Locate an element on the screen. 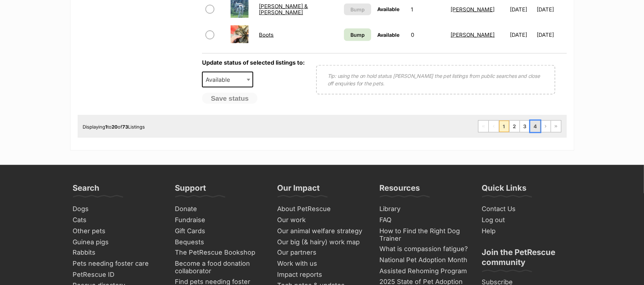 This screenshot has height=285, width=644. a: Our big (& hairy) work map is located at coordinates (322, 242).